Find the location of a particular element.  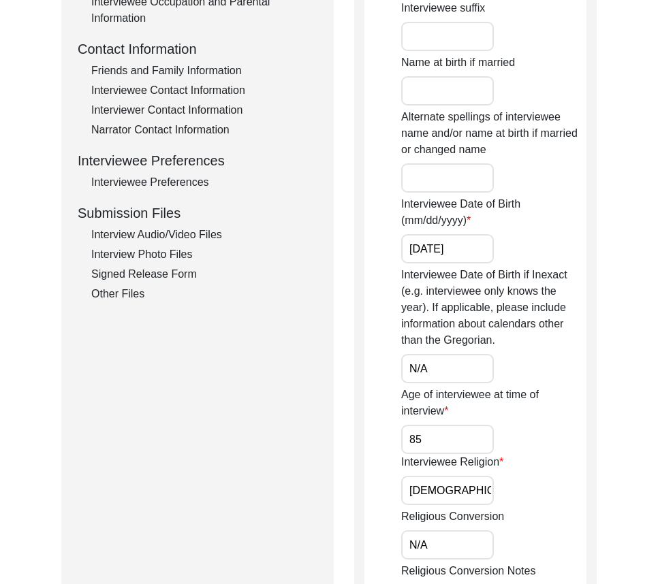

div: Other Files is located at coordinates (204, 294).